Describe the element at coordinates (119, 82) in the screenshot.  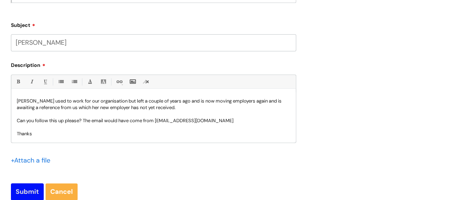
I see `a: Link` at that location.